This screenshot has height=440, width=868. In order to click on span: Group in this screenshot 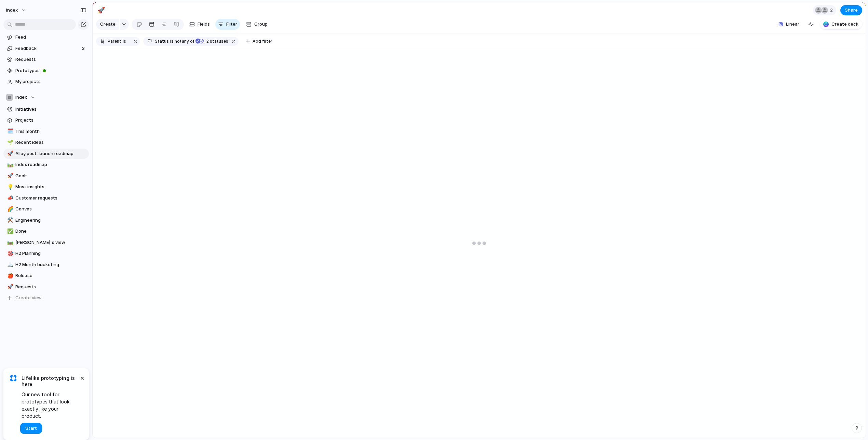, I will do `click(261, 24)`.